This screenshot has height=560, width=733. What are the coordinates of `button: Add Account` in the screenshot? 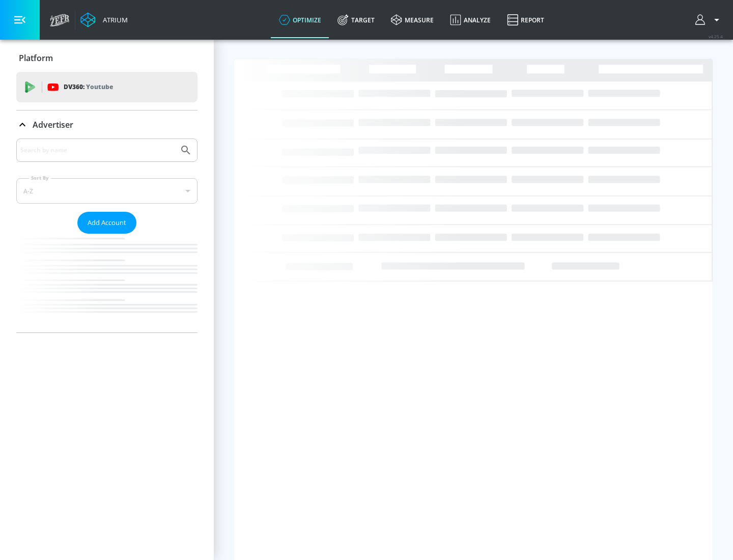 It's located at (107, 223).